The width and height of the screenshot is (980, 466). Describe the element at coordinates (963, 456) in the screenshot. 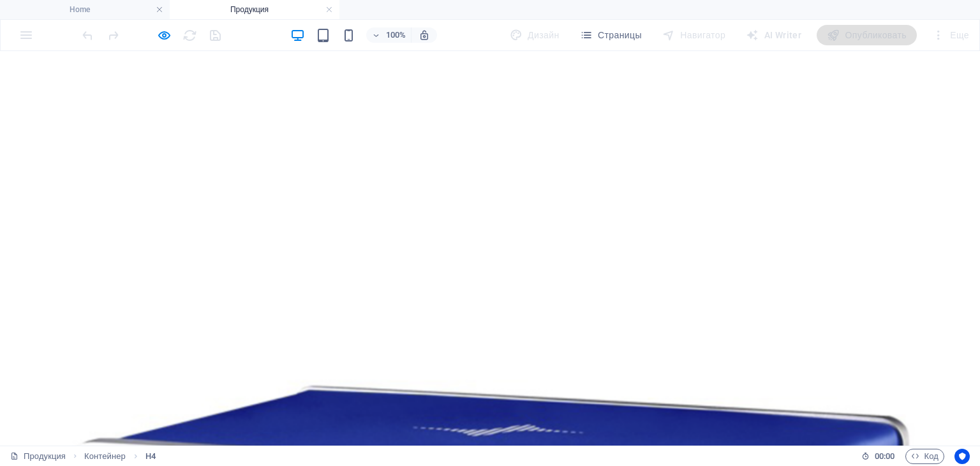

I see `button: Usercentrics` at that location.